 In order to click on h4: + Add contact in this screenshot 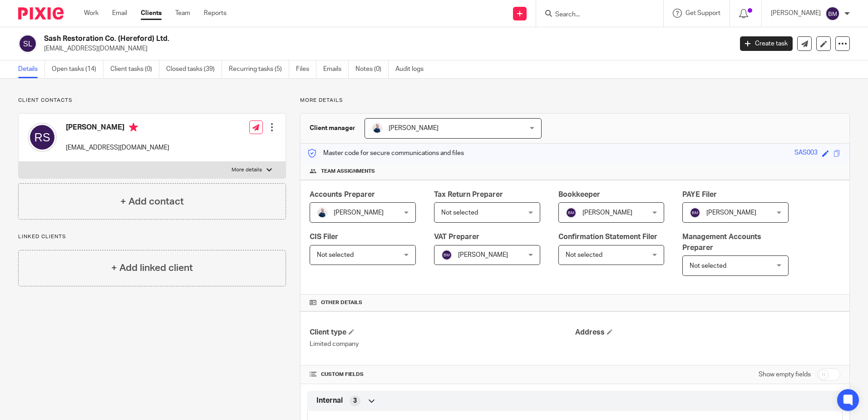, I will do `click(152, 201)`.